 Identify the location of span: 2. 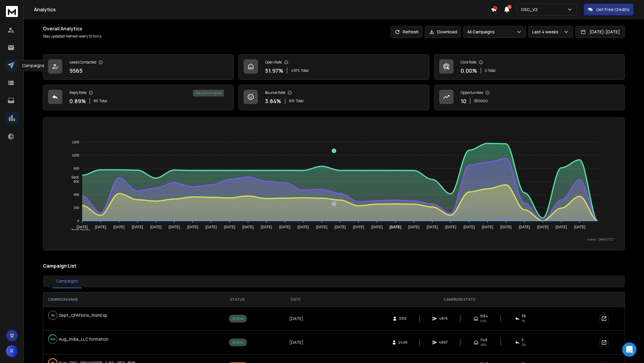
(509, 7).